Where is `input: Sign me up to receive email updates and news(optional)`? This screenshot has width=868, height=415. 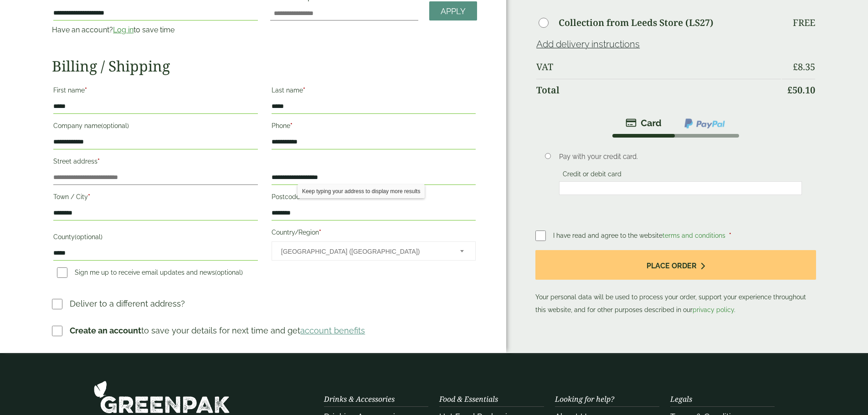 input: Sign me up to receive email updates and news(optional) is located at coordinates (62, 272).